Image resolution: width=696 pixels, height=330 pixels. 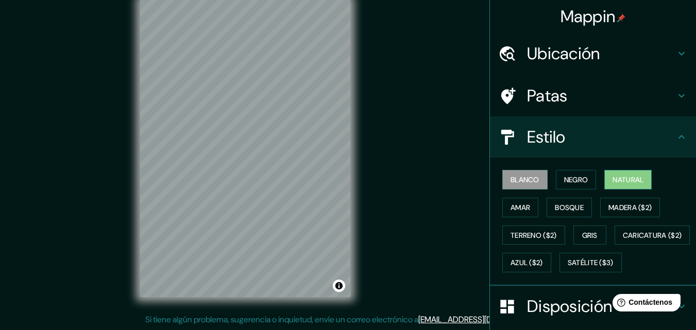 What do you see at coordinates (621, 18) in the screenshot?
I see `img: pin-icon.png` at bounding box center [621, 18].